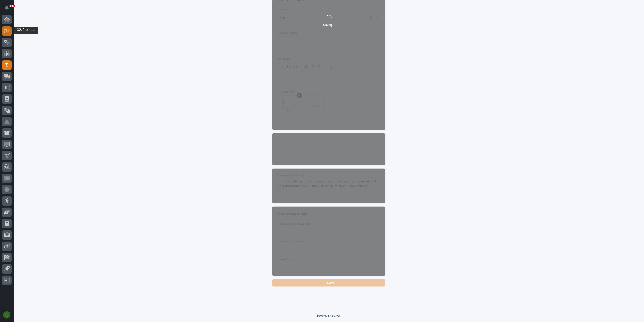 The height and width of the screenshot is (322, 644). I want to click on span: Save, so click(331, 283).